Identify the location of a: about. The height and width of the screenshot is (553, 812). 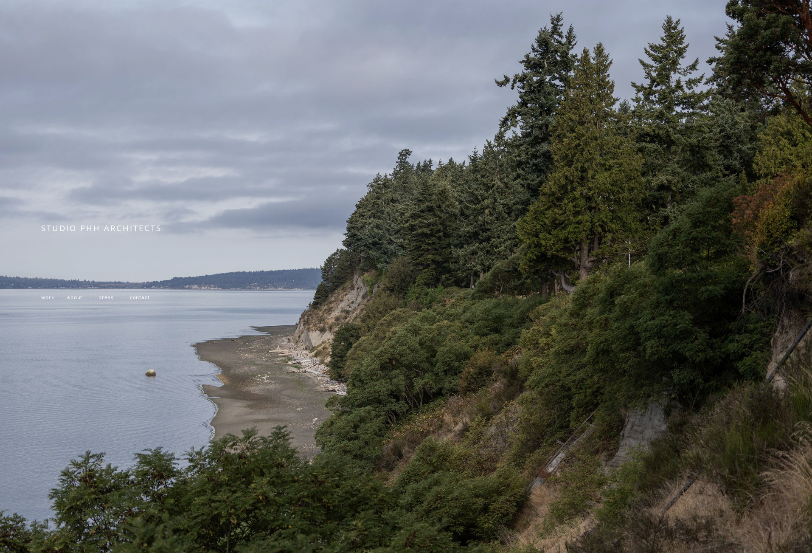
(75, 297).